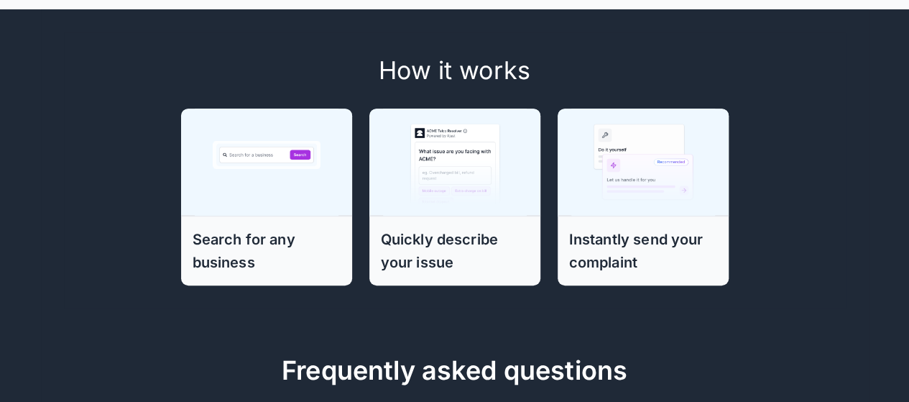 This screenshot has width=909, height=402. What do you see at coordinates (455, 251) in the screenshot?
I see `h6: Quickly describe your issue` at bounding box center [455, 251].